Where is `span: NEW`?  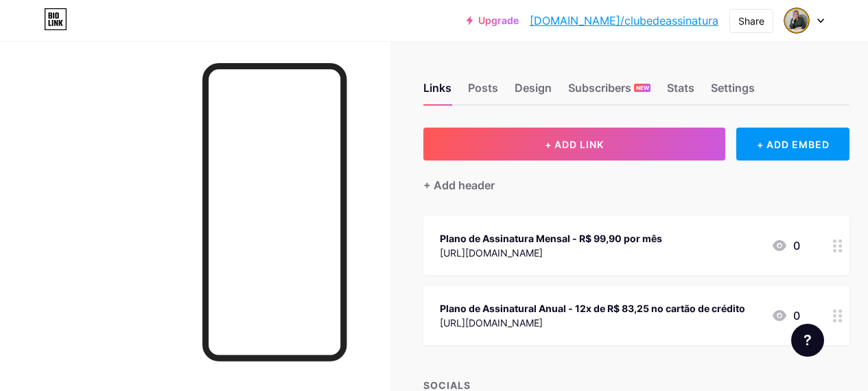 span: NEW is located at coordinates (642, 87).